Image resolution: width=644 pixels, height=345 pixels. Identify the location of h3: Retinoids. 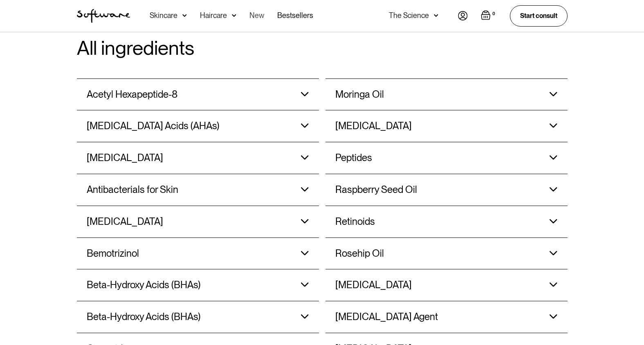
(355, 222).